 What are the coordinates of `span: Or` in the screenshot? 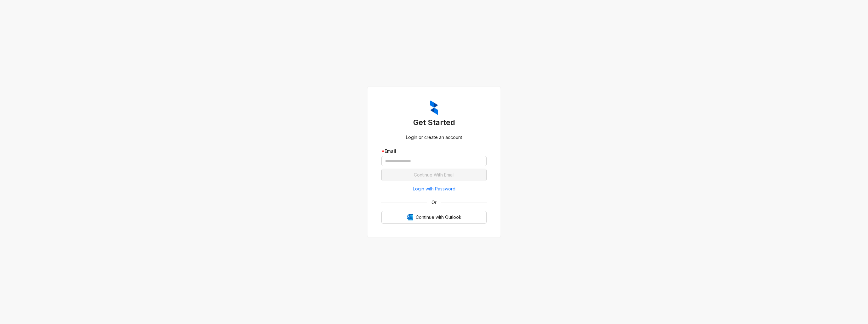 It's located at (434, 203).